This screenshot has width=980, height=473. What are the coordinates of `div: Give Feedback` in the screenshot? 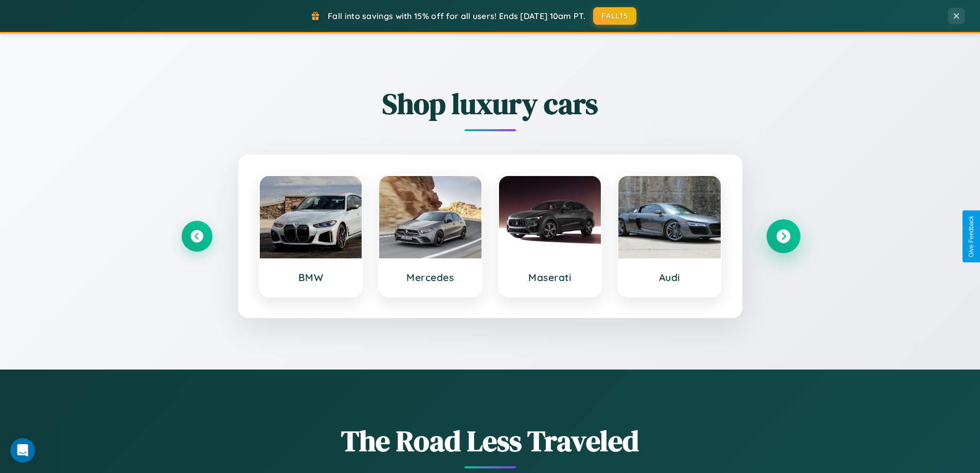 It's located at (971, 236).